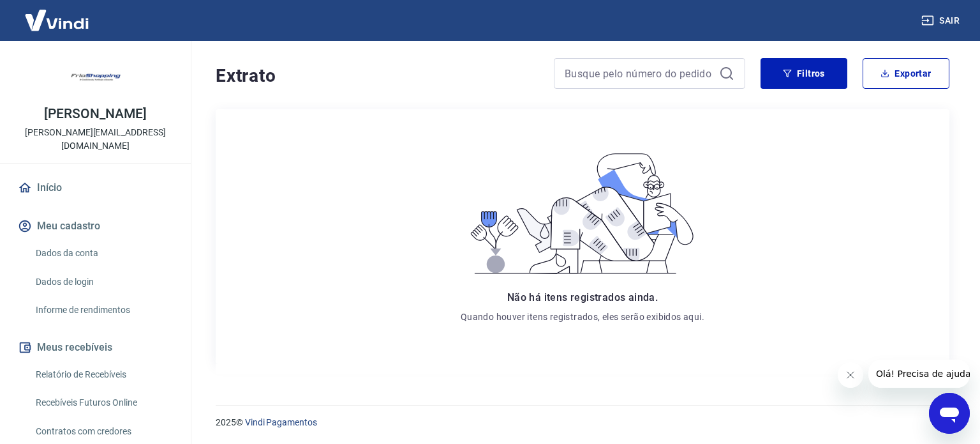 This screenshot has height=444, width=980. What do you see at coordinates (640, 74) in the screenshot?
I see `input: Busque pelo número do pedido` at bounding box center [640, 74].